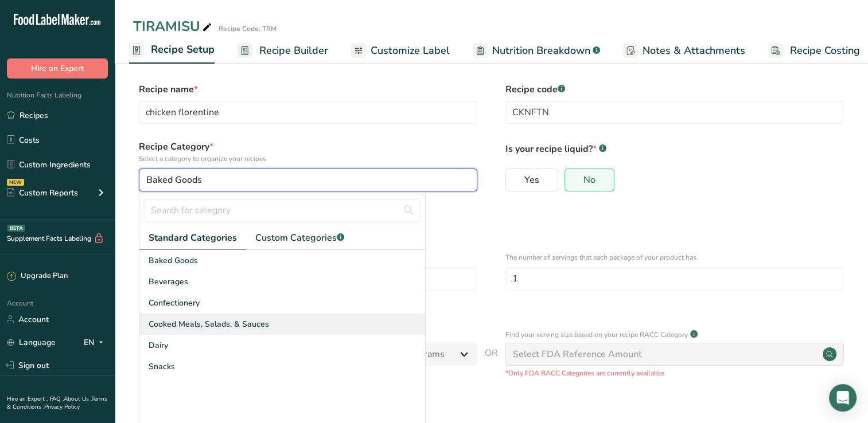 This screenshot has width=868, height=423. I want to click on span: Standard Categories, so click(193, 238).